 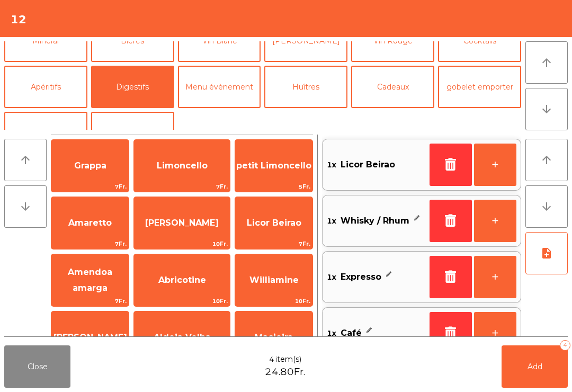 What do you see at coordinates (547, 253) in the screenshot?
I see `button: note_add` at bounding box center [547, 253].